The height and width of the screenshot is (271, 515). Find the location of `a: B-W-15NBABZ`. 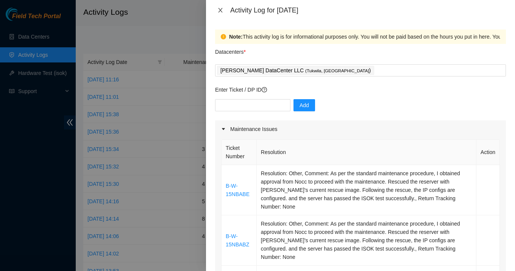

a: B-W-15NBABZ is located at coordinates (237, 240).